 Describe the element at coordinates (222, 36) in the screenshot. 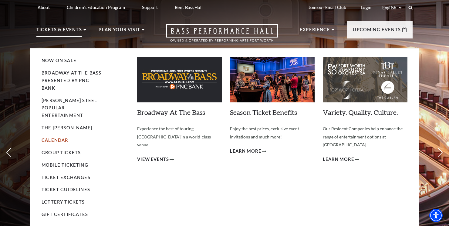

I see `a: Open this option` at that location.